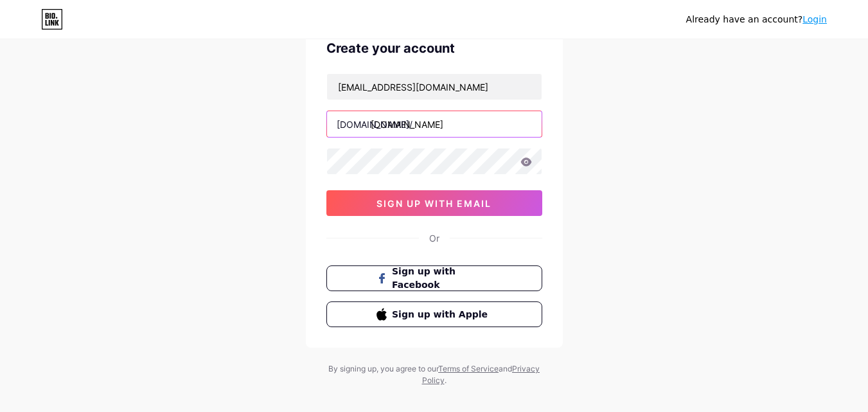 Image resolution: width=868 pixels, height=412 pixels. Describe the element at coordinates (433, 203) in the screenshot. I see `span: sign up with email` at that location.